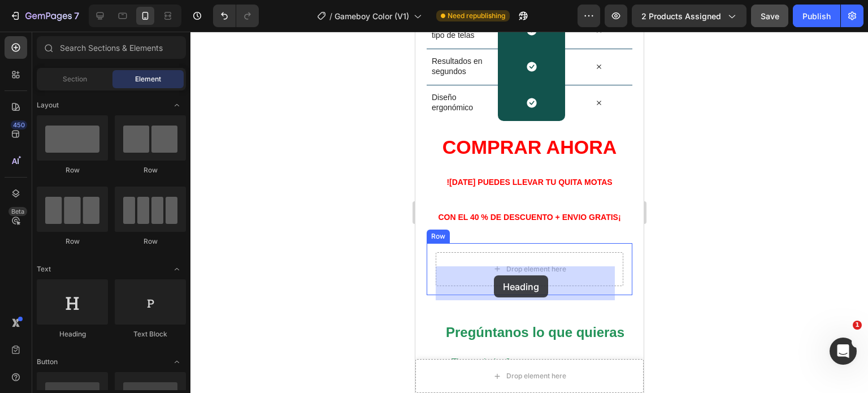  I want to click on button: 7, so click(44, 16).